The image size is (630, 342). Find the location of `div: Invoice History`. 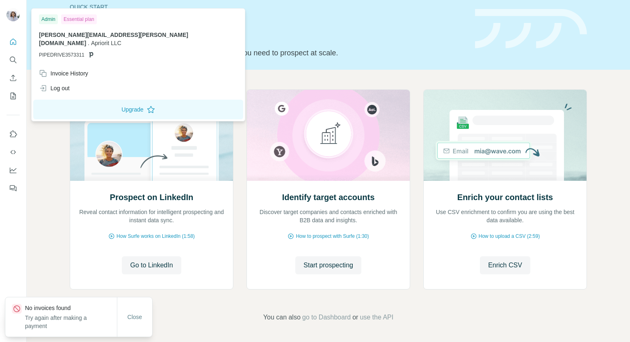

div: Invoice History is located at coordinates (64, 73).